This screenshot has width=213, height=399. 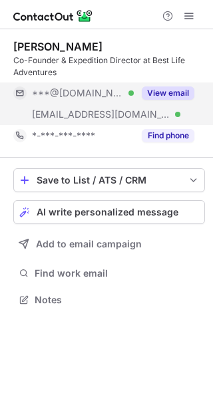 I want to click on div: Co-Founder & Expedition Director at Best Life Adventures, so click(x=109, y=67).